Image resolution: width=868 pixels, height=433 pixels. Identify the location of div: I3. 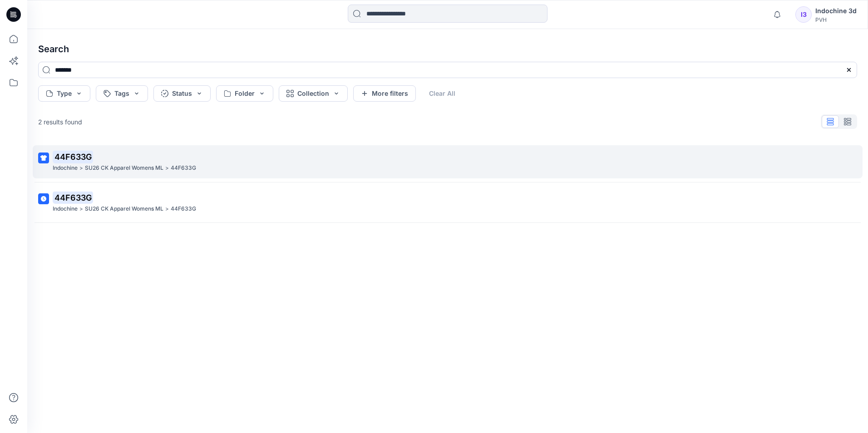
(804, 15).